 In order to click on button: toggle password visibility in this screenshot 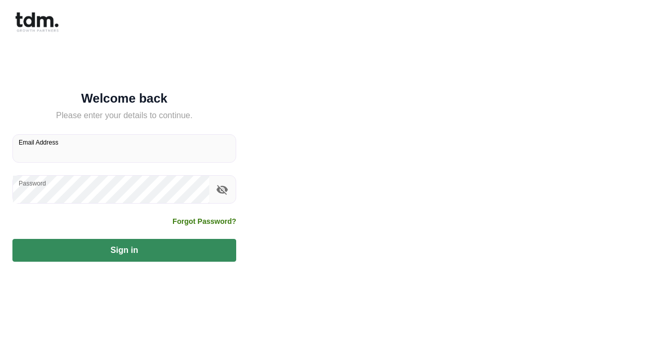, I will do `click(222, 190)`.